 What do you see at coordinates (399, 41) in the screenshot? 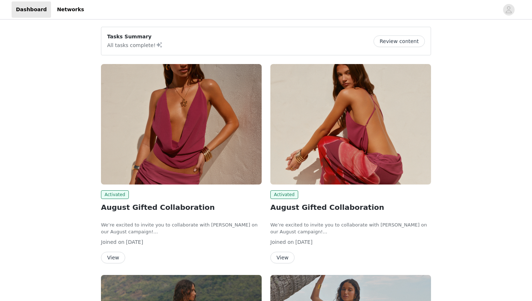
I see `button: Review content` at bounding box center [399, 41].